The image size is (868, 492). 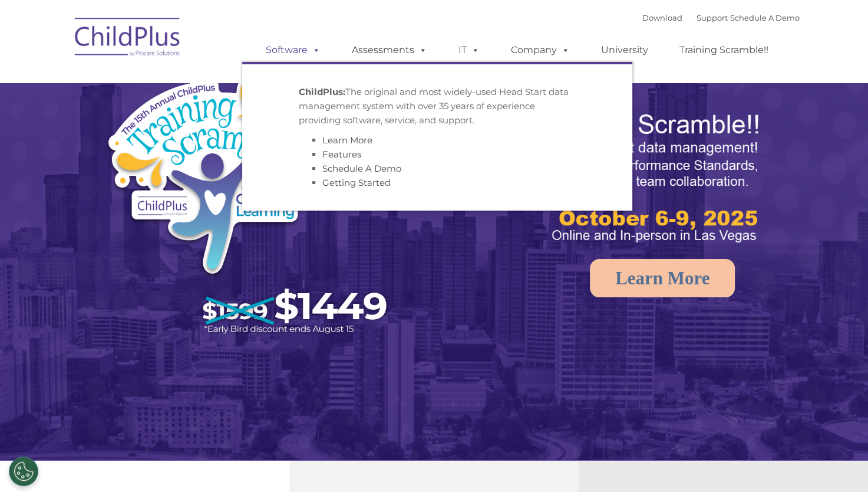 I want to click on a: Support, so click(x=712, y=18).